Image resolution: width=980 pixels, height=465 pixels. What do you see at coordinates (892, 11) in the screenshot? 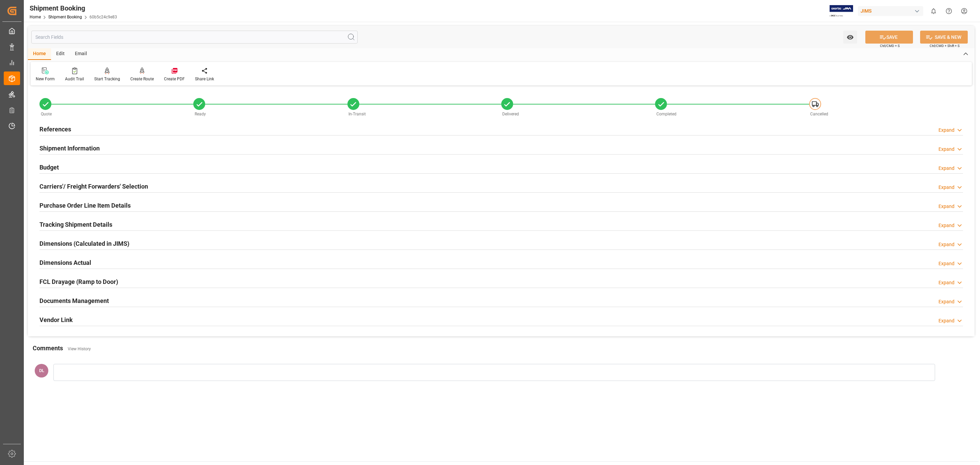
I see `button: JIMS` at bounding box center [892, 11].